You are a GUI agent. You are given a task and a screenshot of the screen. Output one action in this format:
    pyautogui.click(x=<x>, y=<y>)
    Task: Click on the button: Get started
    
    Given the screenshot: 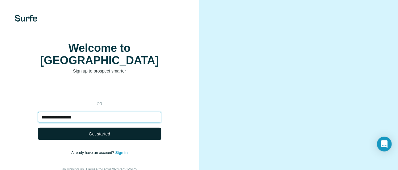 What is the action you would take?
    pyautogui.click(x=100, y=134)
    